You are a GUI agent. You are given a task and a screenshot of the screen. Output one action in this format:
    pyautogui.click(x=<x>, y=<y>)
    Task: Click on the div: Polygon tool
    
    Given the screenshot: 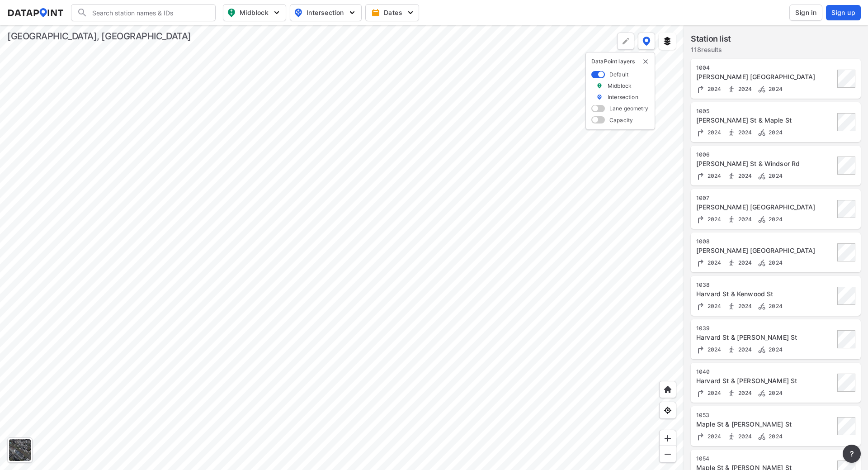 What is the action you would take?
    pyautogui.click(x=626, y=41)
    